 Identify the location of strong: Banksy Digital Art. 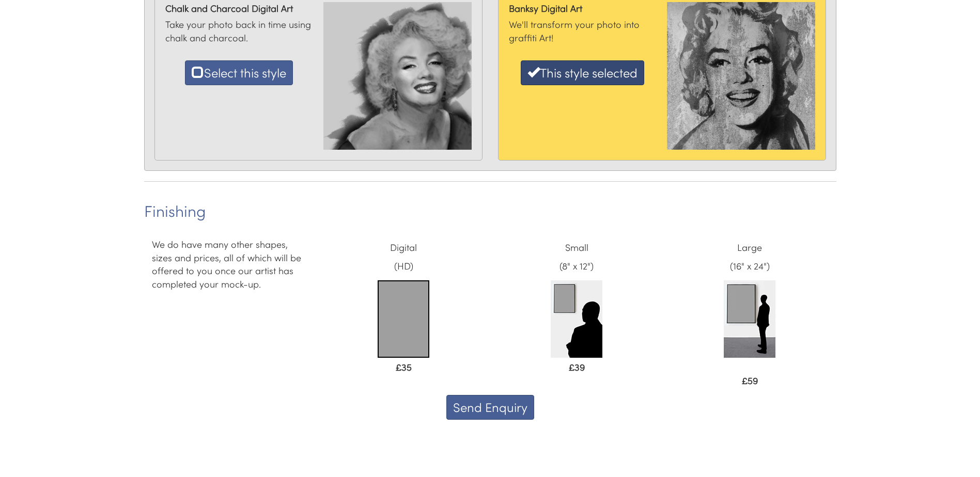
(583, 9).